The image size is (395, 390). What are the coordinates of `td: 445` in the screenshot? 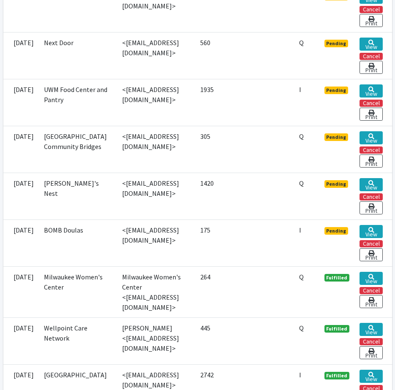 It's located at (214, 341).